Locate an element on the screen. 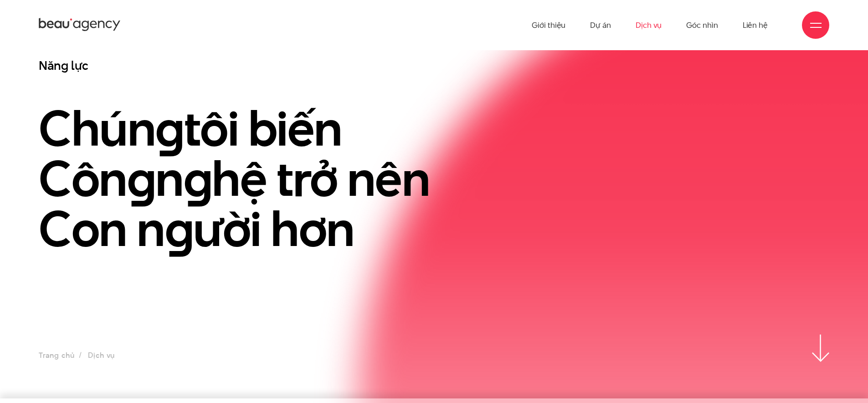 The width and height of the screenshot is (868, 403). h1: Chún tôi biến Côn n hệ trở nên Con n ười hơn is located at coordinates (332, 179).